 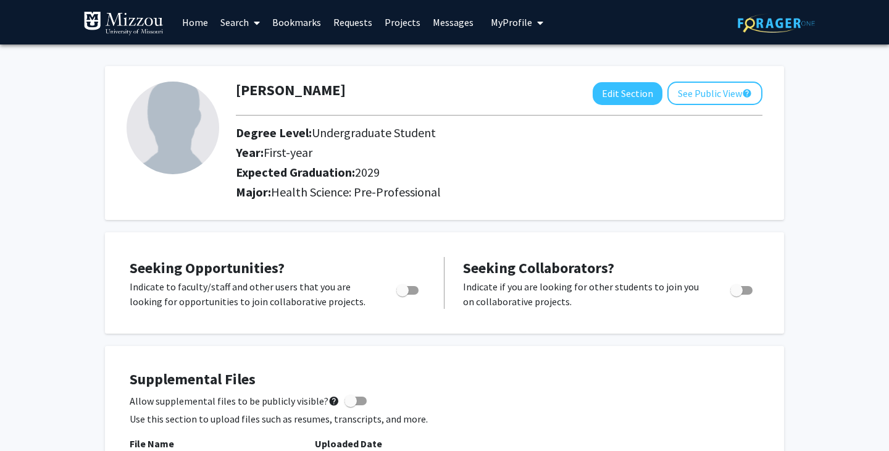 What do you see at coordinates (353, 22) in the screenshot?
I see `a: Requests` at bounding box center [353, 22].